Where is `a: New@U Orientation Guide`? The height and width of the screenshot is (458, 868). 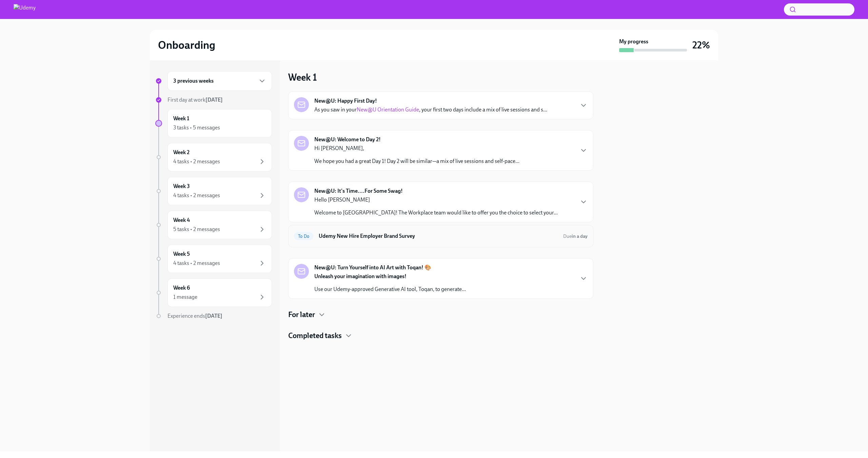 a: New@U Orientation Guide is located at coordinates (388, 110).